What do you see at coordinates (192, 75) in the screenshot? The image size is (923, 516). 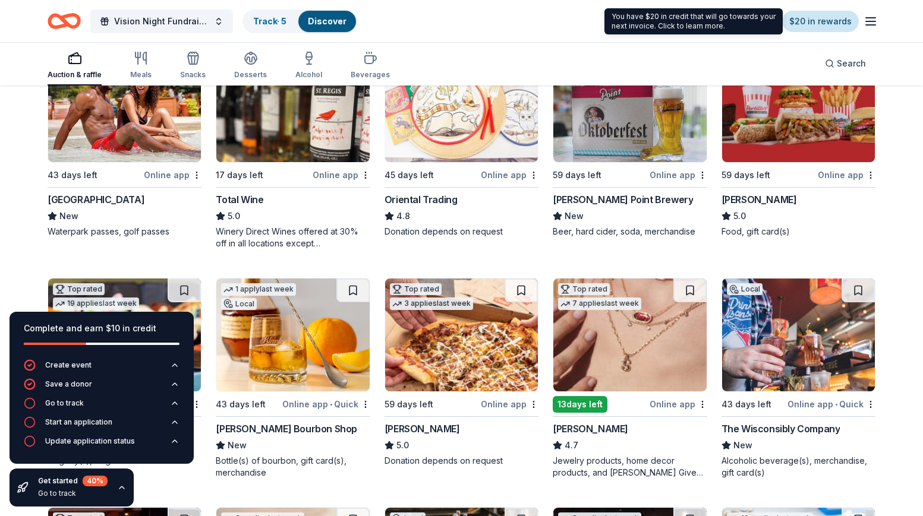 I see `div: Snacks` at bounding box center [192, 75].